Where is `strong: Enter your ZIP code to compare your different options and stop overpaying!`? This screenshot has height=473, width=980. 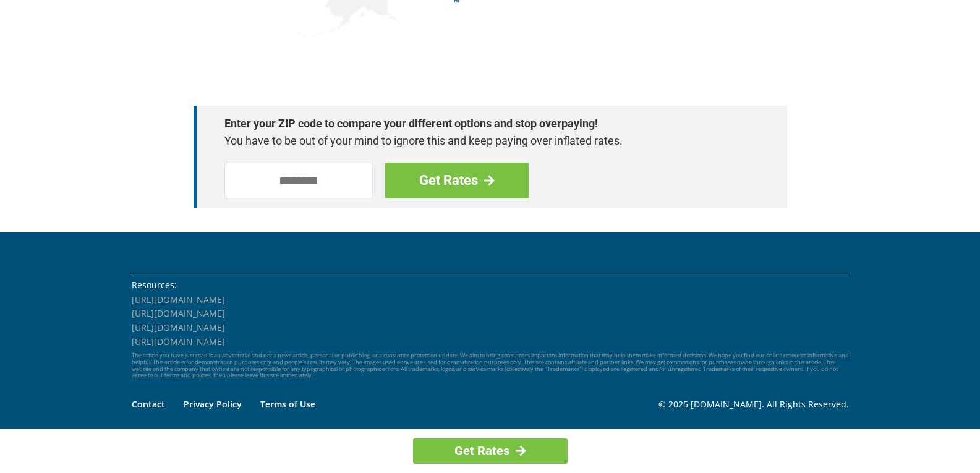
strong: Enter your ZIP code to compare your different options and stop overpaying! is located at coordinates (484, 124).